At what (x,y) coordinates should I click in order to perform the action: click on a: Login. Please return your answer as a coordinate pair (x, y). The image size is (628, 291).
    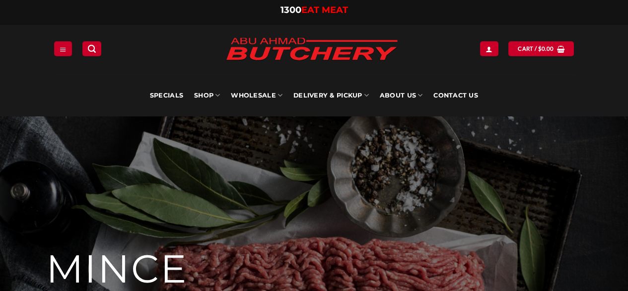
    Looking at the image, I should click on (489, 48).